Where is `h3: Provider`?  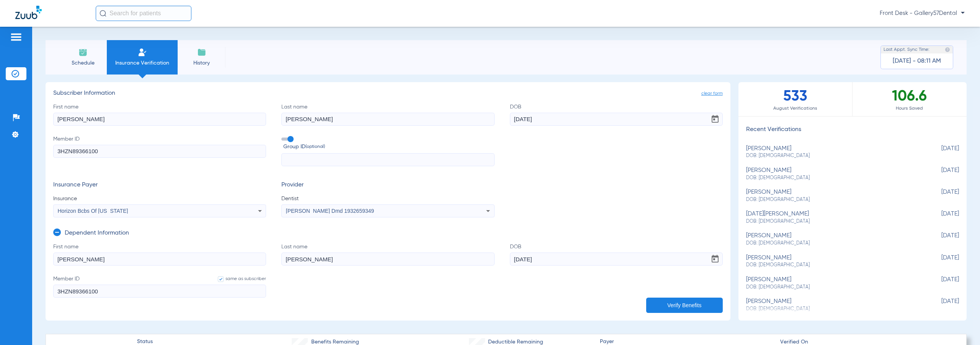
h3: Provider is located at coordinates (388, 185).